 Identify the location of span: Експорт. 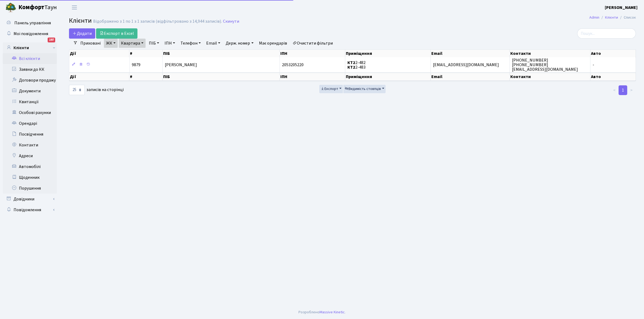
(330, 89).